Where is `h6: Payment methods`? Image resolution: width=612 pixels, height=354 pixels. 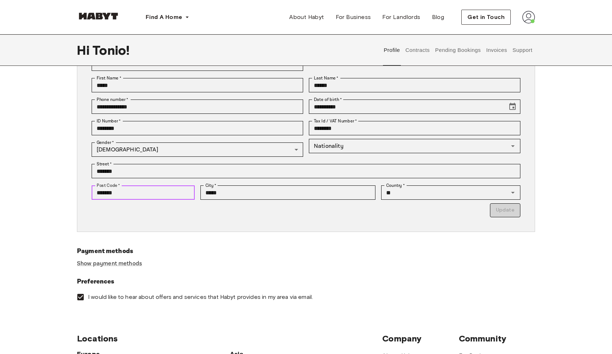
h6: Payment methods is located at coordinates (306, 251).